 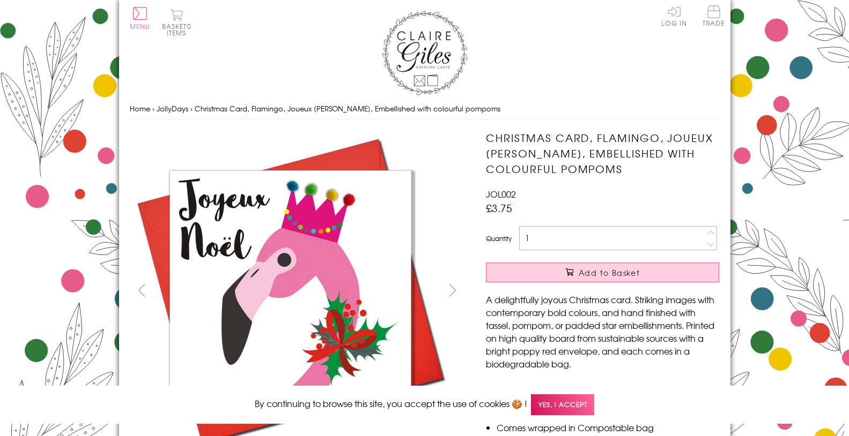 What do you see at coordinates (602, 272) in the screenshot?
I see `button: Add to Basket` at bounding box center [602, 272].